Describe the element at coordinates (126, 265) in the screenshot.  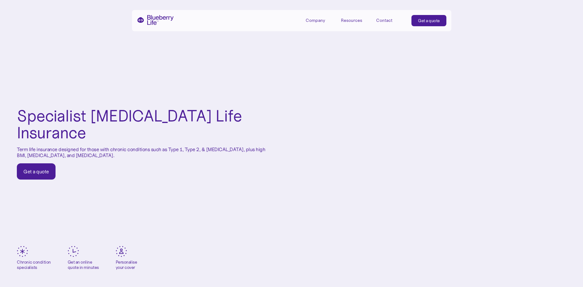
I see `div: Personalise your cover` at that location.